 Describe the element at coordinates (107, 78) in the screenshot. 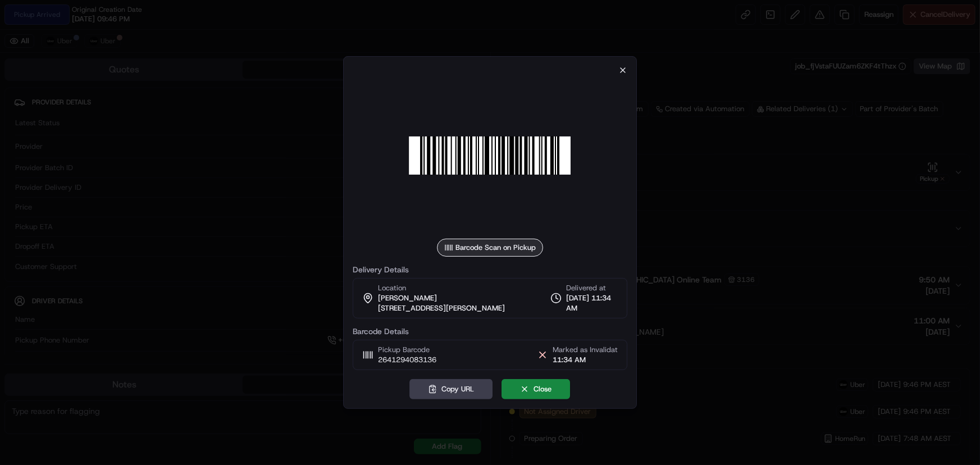

I see `input: Clear` at that location.